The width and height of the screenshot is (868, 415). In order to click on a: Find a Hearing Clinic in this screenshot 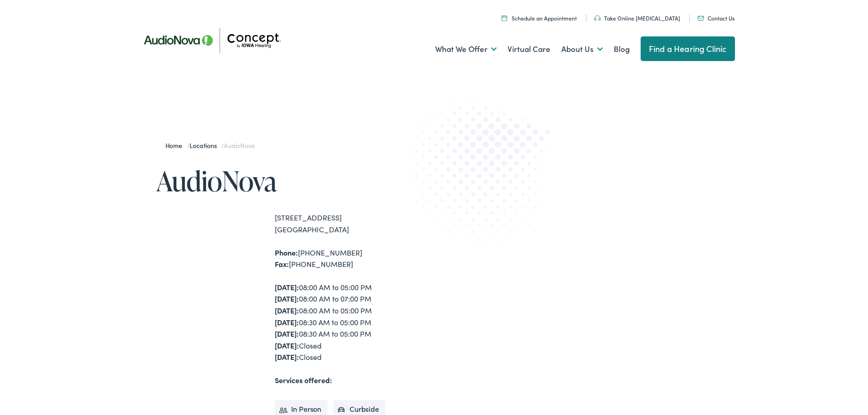, I will do `click(687, 49)`.